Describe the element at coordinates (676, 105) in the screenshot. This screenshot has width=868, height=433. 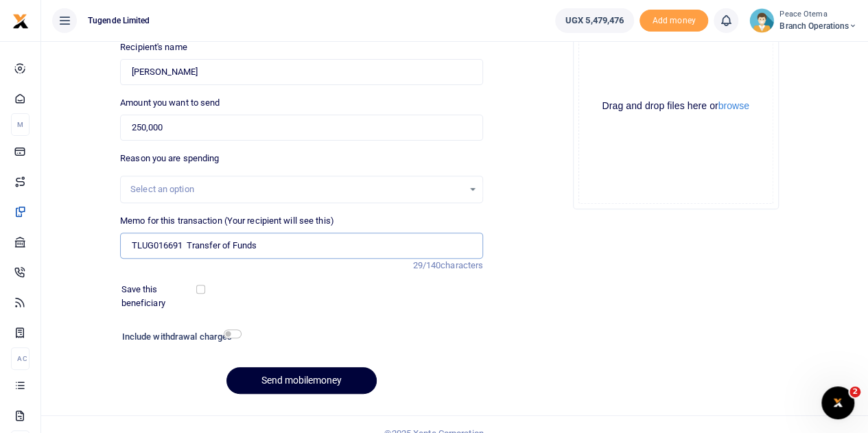
I see `div: Drag and drop files here or` at that location.